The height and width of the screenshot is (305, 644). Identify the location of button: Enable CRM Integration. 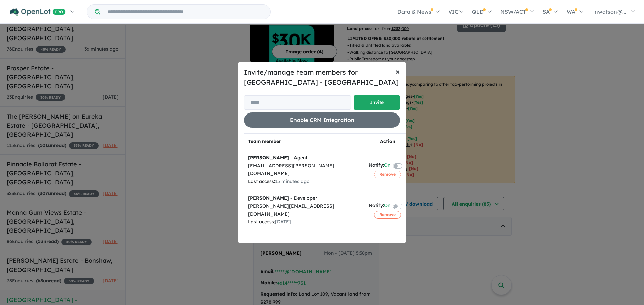
(322, 120).